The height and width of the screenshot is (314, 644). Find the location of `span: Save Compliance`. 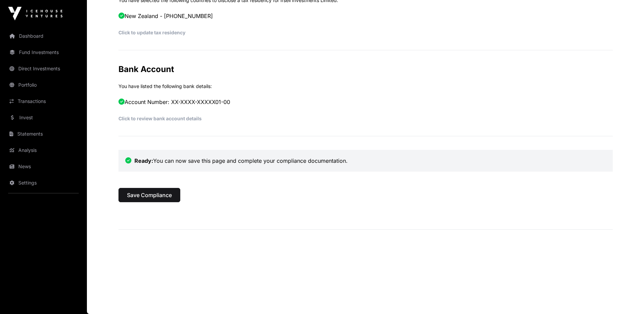

span: Save Compliance is located at coordinates (149, 195).